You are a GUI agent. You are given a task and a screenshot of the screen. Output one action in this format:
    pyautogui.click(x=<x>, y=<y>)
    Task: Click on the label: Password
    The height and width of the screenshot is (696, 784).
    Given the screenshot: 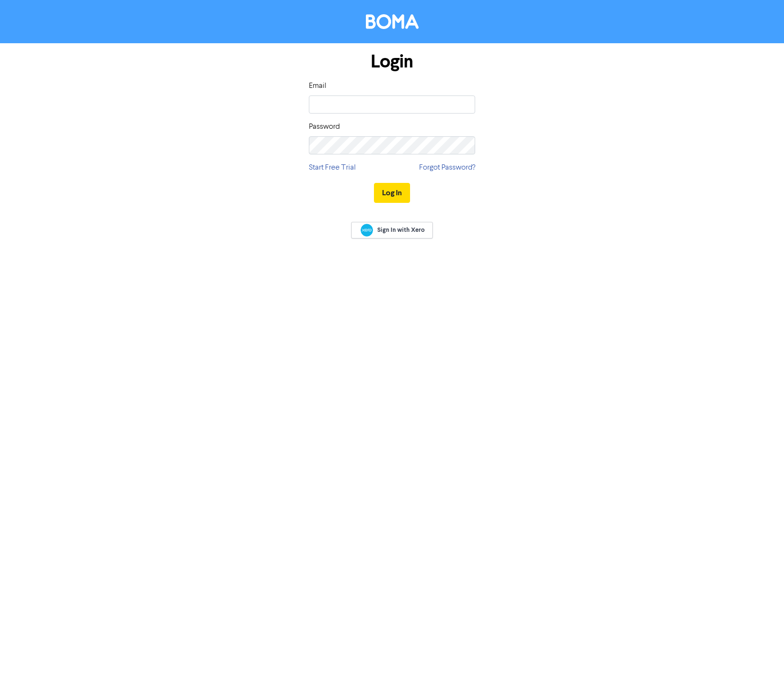 What is the action you would take?
    pyautogui.click(x=324, y=127)
    